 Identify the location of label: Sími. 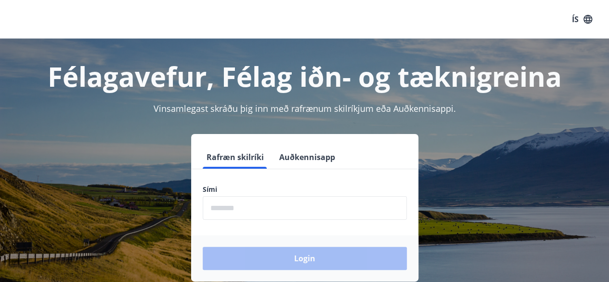
(305, 189).